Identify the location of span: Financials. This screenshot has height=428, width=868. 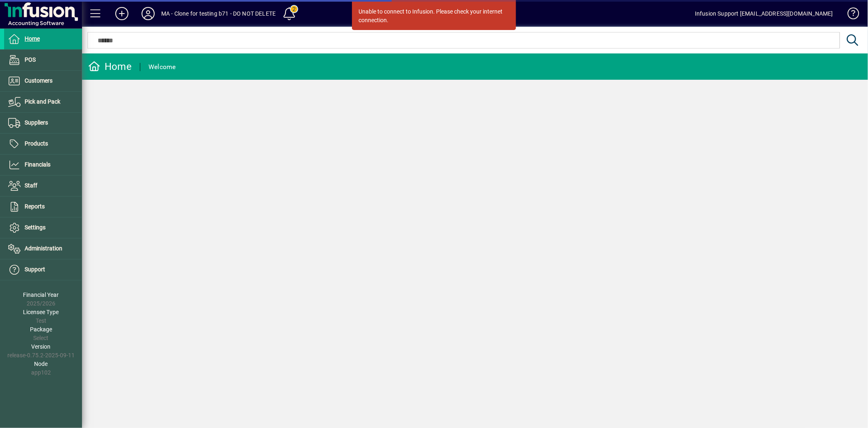
(37, 164).